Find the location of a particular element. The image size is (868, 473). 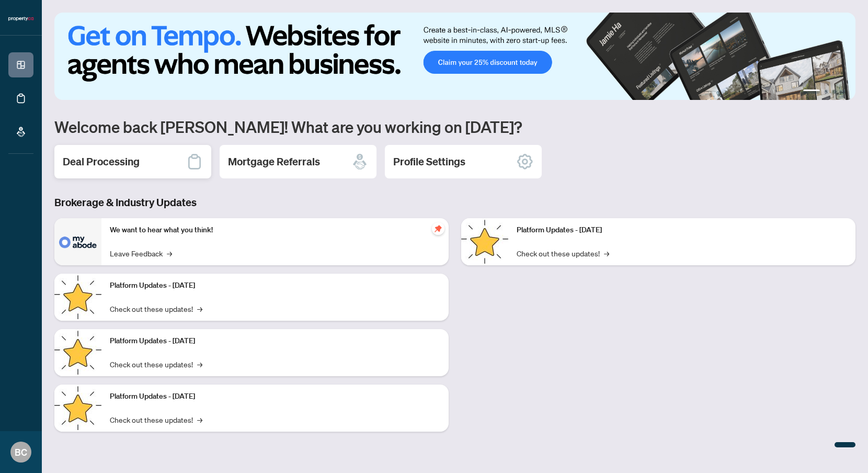

img: logo is located at coordinates (21, 19).